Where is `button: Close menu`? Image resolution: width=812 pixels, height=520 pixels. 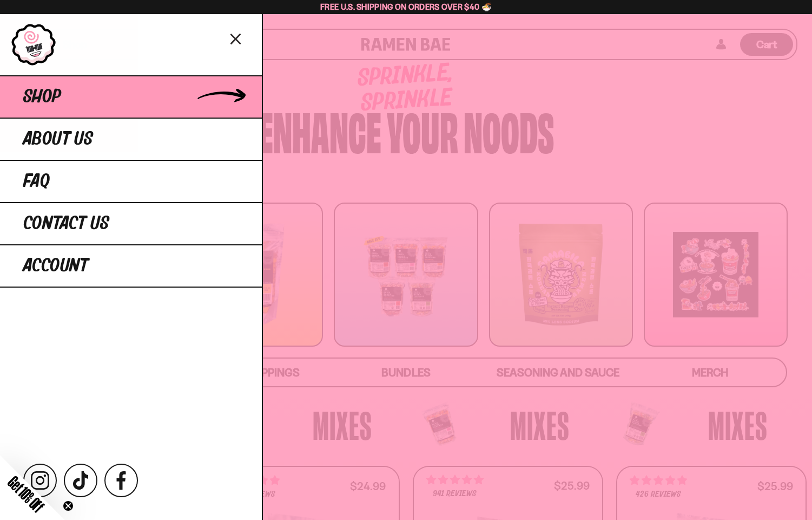
button: Close menu is located at coordinates (236, 38).